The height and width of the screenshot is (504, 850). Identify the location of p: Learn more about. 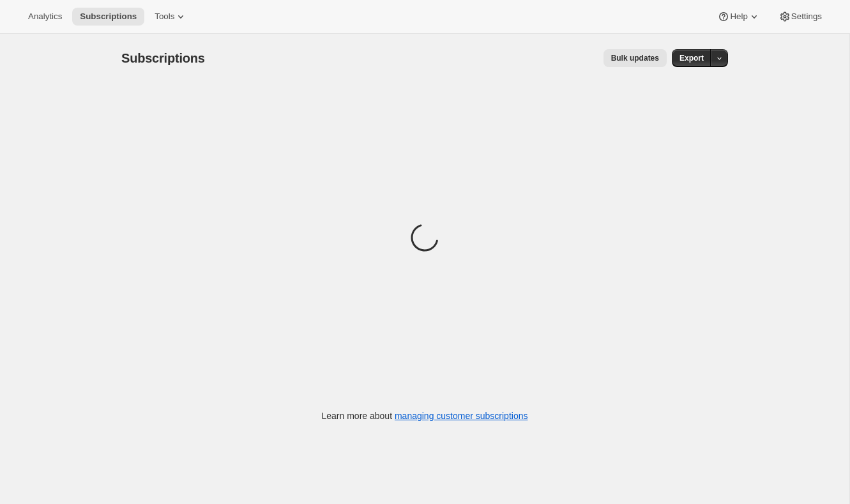
(425, 416).